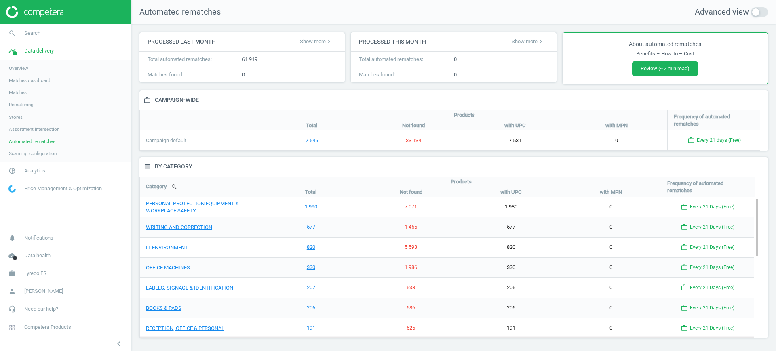 The height and width of the screenshot is (351, 776). I want to click on i: cloud_done, so click(12, 256).